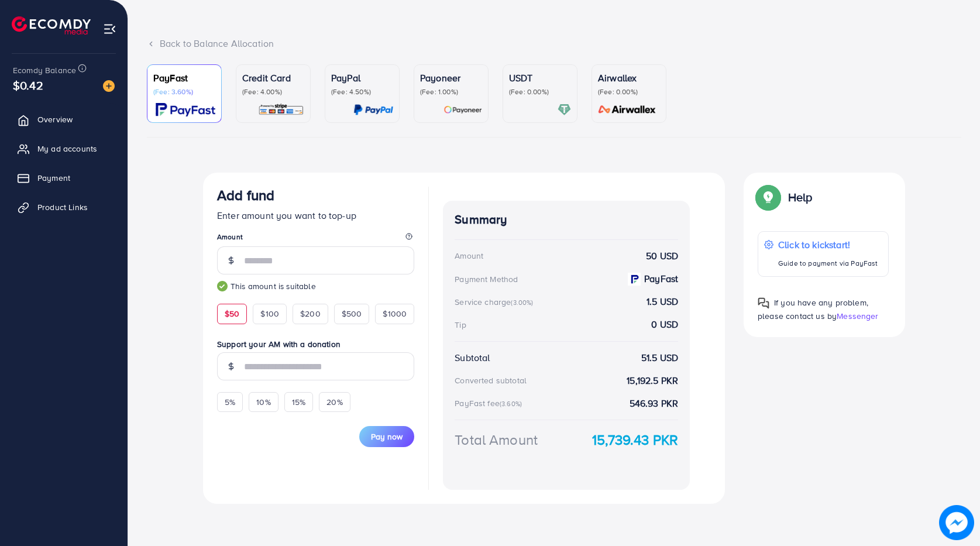 This screenshot has height=546, width=980. I want to click on div: Payment Method, so click(486, 279).